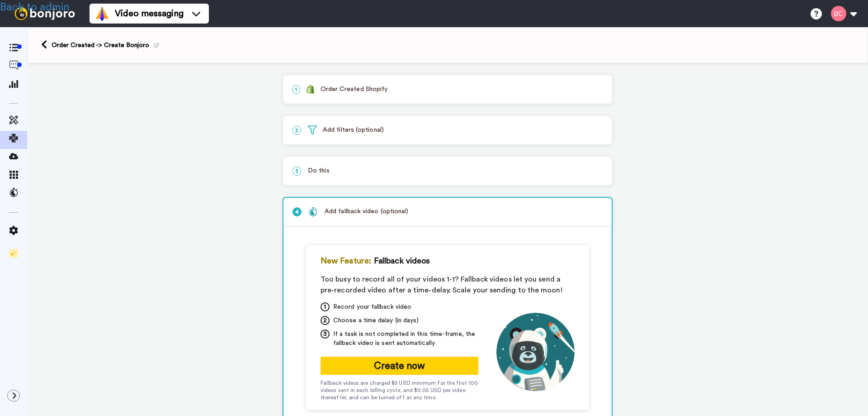 The height and width of the screenshot is (416, 868). Describe the element at coordinates (447, 171) in the screenshot. I see `div: 3Do this` at that location.